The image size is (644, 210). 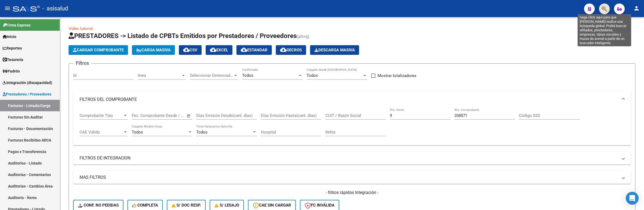 What do you see at coordinates (102, 116) in the screenshot?
I see `span: Comprobante Tipo` at bounding box center [102, 116].